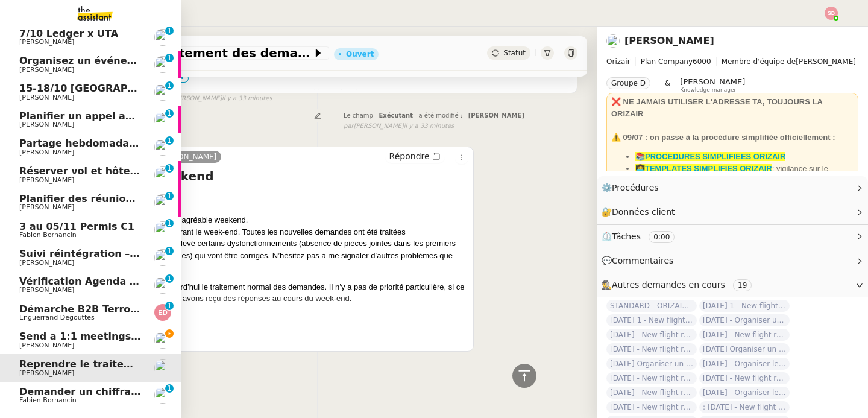 The width and height of the screenshot is (868, 418). I want to click on span: Partage hebdomadaire Lettre MIND - 22 septembre 2025, so click(174, 143).